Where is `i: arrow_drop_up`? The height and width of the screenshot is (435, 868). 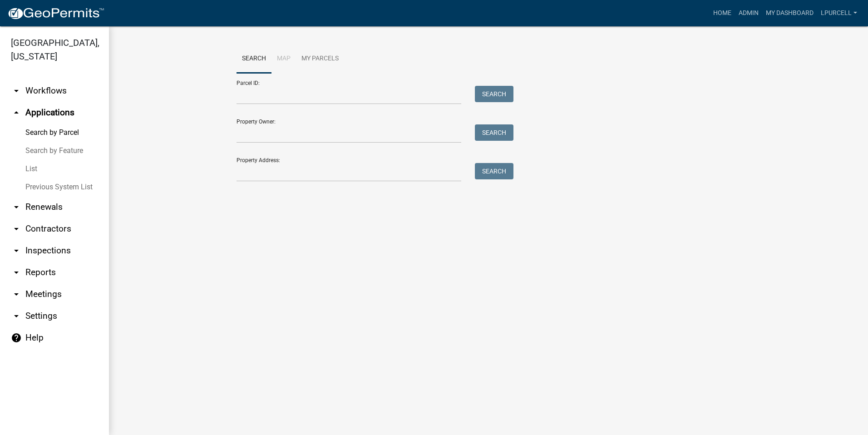
i: arrow_drop_up is located at coordinates (16, 113).